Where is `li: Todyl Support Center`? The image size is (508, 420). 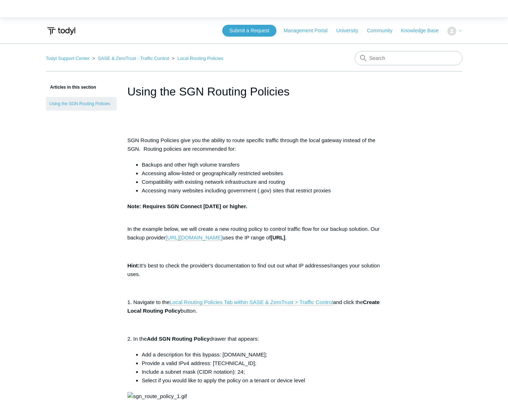
li: Todyl Support Center is located at coordinates (69, 58).